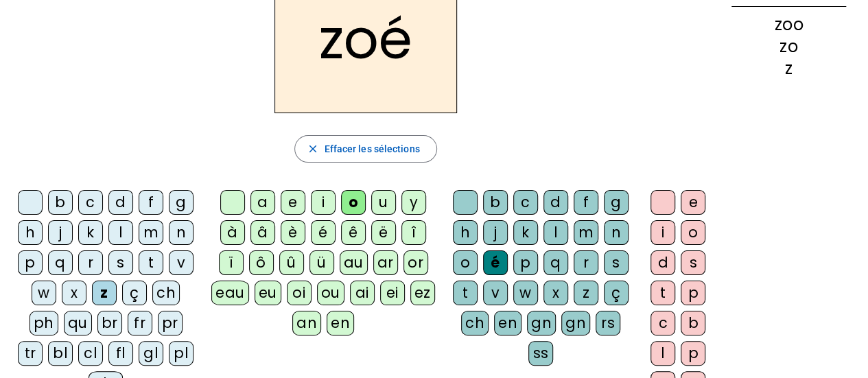 The width and height of the screenshot is (868, 378). I want to click on div: cl, so click(91, 354).